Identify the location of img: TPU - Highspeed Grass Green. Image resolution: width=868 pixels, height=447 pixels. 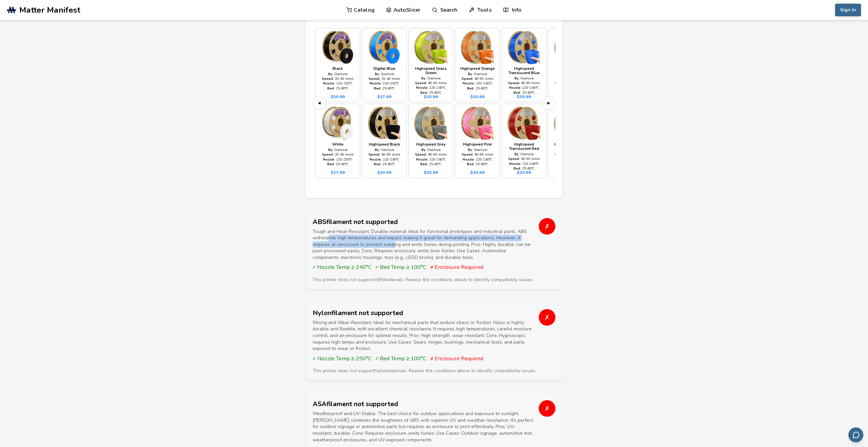
(431, 48).